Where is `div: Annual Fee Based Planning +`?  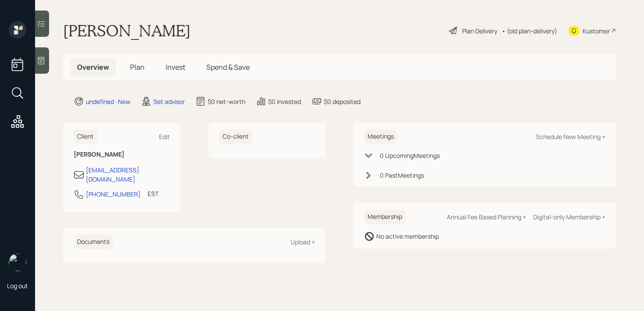
div: Annual Fee Based Planning + is located at coordinates (486, 217).